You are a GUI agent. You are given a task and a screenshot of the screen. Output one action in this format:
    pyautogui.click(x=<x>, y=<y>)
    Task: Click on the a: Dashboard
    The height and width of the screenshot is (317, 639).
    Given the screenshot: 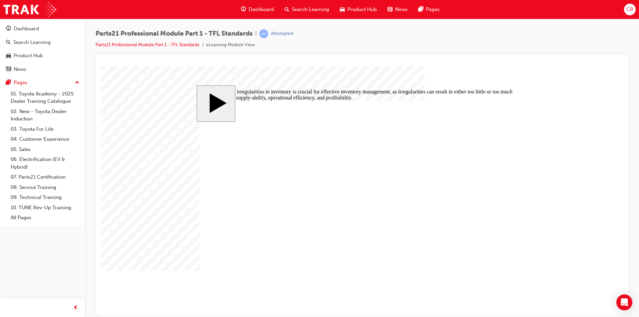 What is the action you would take?
    pyautogui.click(x=42, y=29)
    